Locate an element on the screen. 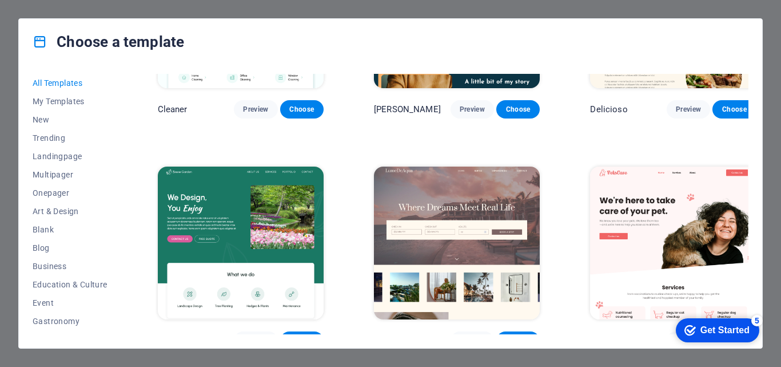 The image size is (781, 367). button: Blank is located at coordinates (70, 229).